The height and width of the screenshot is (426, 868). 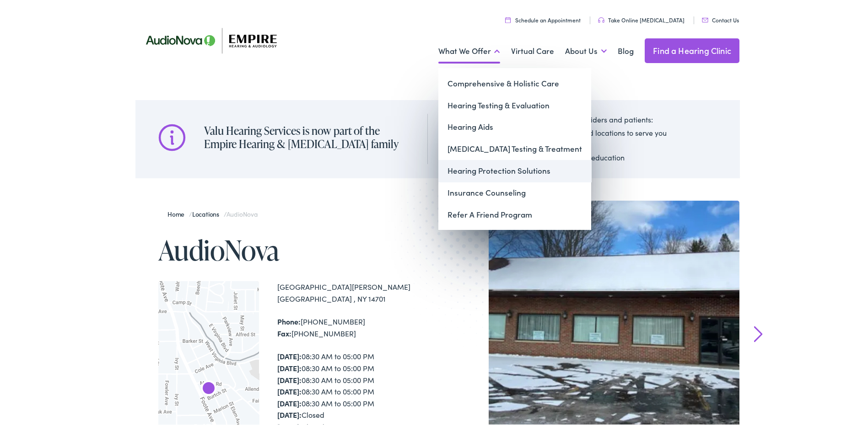 I want to click on h1: AudioNova, so click(x=298, y=248).